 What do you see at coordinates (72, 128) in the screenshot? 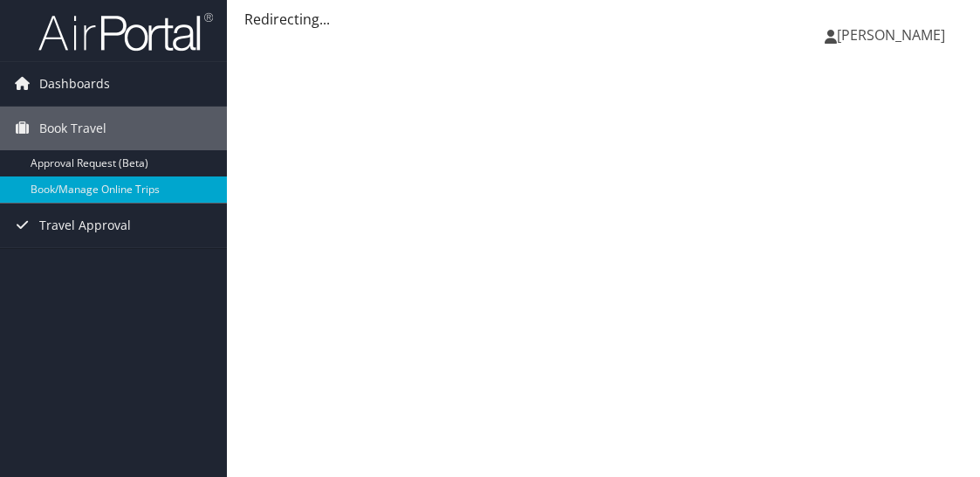
I see `span: Book Travel` at bounding box center [72, 128].